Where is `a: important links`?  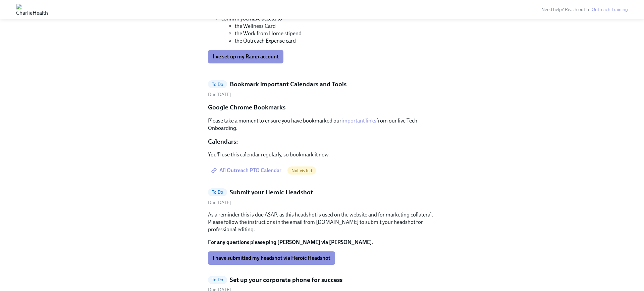 a: important links is located at coordinates (359, 120).